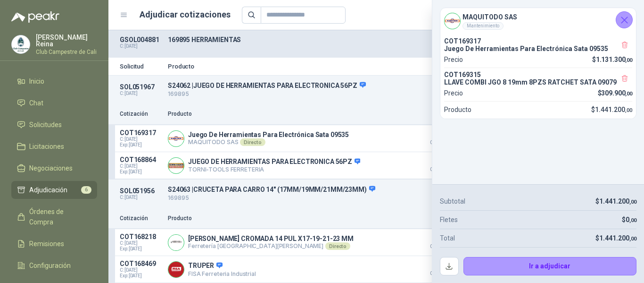 The width and height of the screenshot is (644, 283). I want to click on a: Solicitudes, so click(54, 125).